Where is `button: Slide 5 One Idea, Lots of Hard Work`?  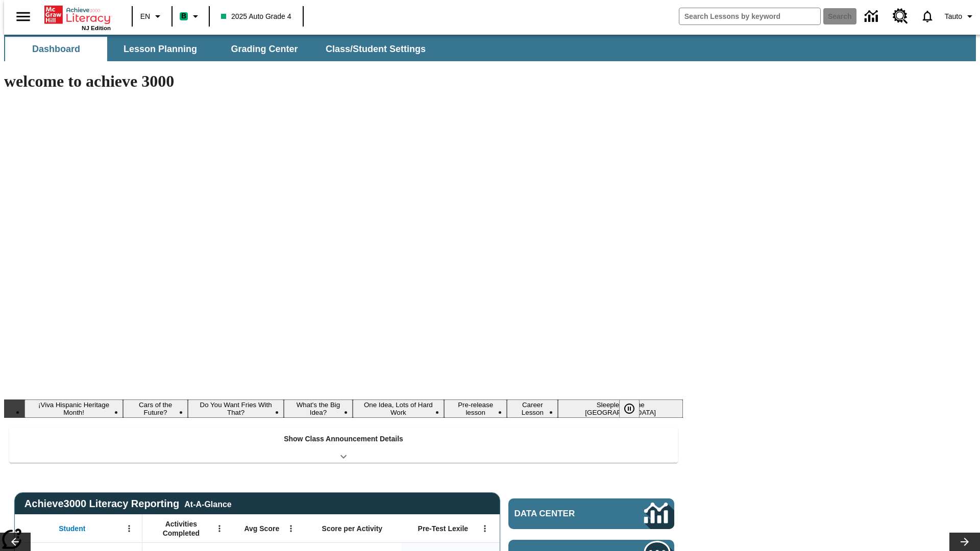 button: Slide 5 One Idea, Lots of Hard Work is located at coordinates (399, 409).